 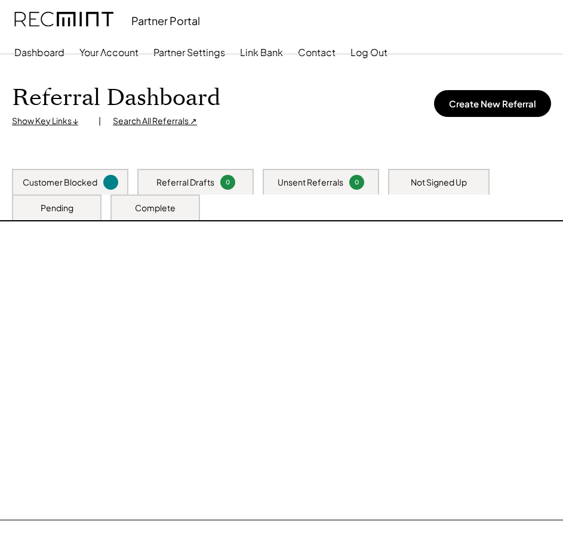 What do you see at coordinates (165, 20) in the screenshot?
I see `div: Partner Portal` at bounding box center [165, 20].